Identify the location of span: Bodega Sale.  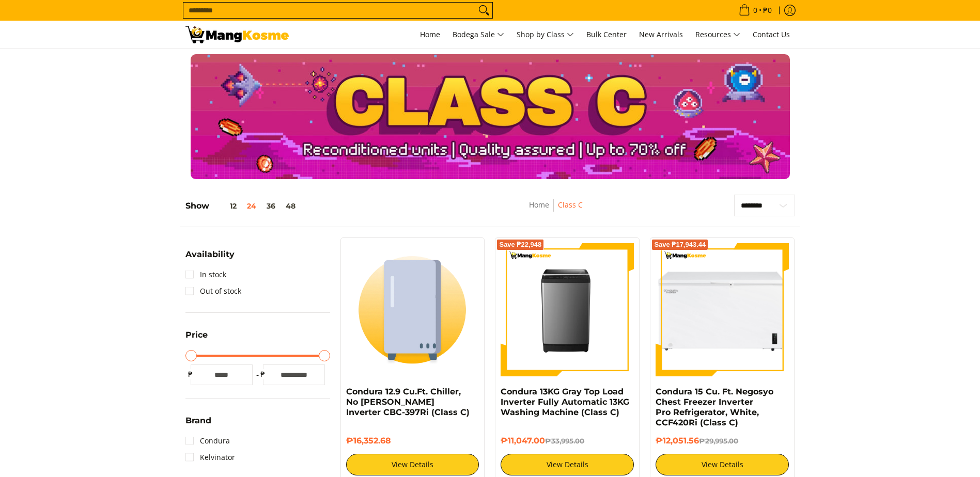
(479, 35).